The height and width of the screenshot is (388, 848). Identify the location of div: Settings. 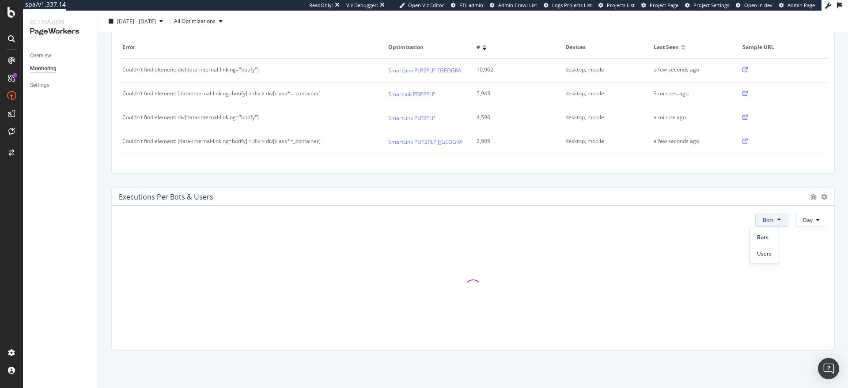
(40, 85).